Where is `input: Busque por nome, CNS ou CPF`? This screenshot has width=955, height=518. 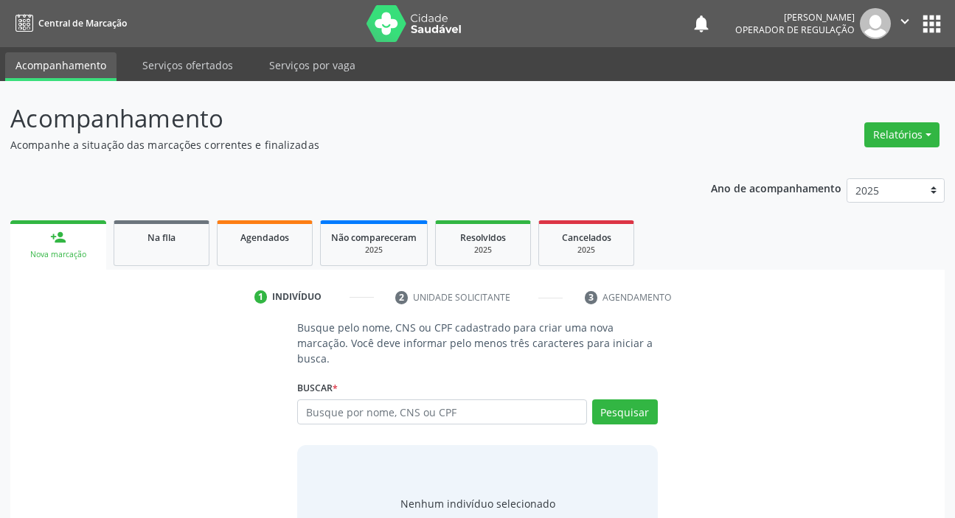 input: Busque por nome, CNS ou CPF is located at coordinates (442, 412).